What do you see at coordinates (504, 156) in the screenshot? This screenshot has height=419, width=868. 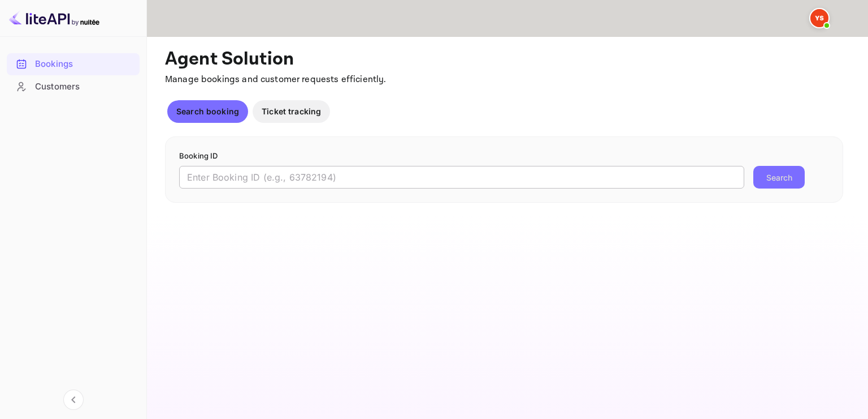 I see `p: Booking ID` at bounding box center [504, 156].